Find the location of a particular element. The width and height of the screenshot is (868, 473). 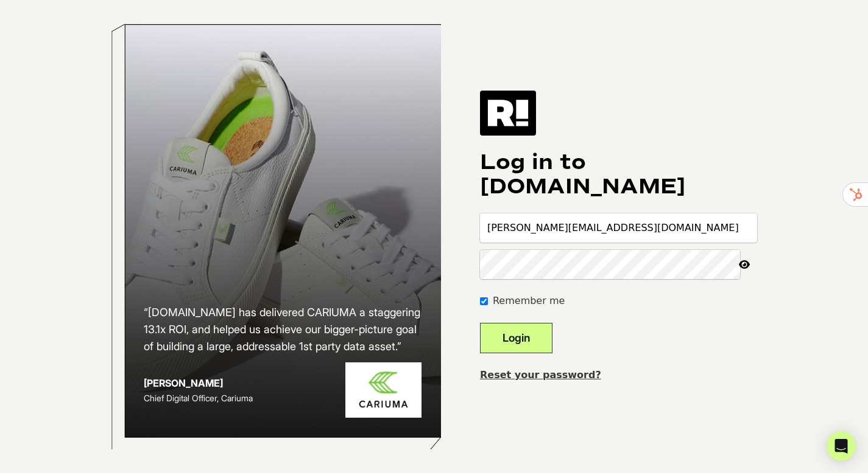

img: Retention.com is located at coordinates (508, 113).